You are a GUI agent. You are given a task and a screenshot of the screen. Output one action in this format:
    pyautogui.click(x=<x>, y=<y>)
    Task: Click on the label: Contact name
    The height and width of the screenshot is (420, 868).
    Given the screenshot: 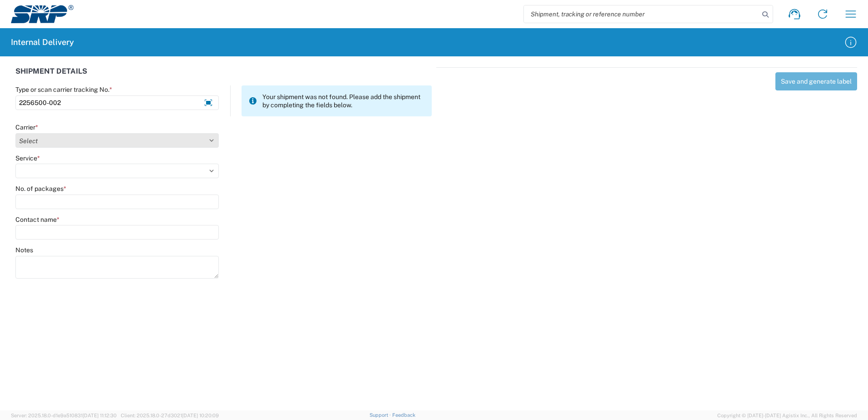 What is the action you would take?
    pyautogui.click(x=37, y=219)
    